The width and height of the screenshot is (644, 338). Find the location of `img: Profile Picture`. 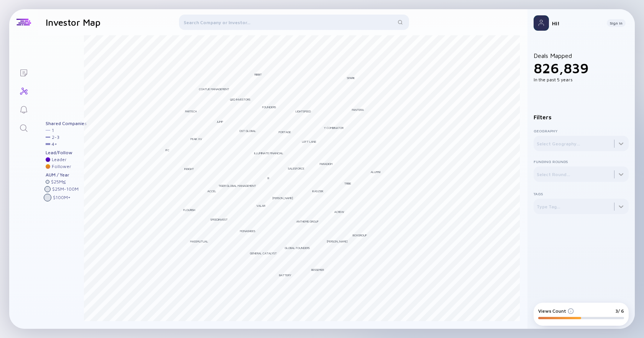

img: Profile Picture is located at coordinates (541, 23).